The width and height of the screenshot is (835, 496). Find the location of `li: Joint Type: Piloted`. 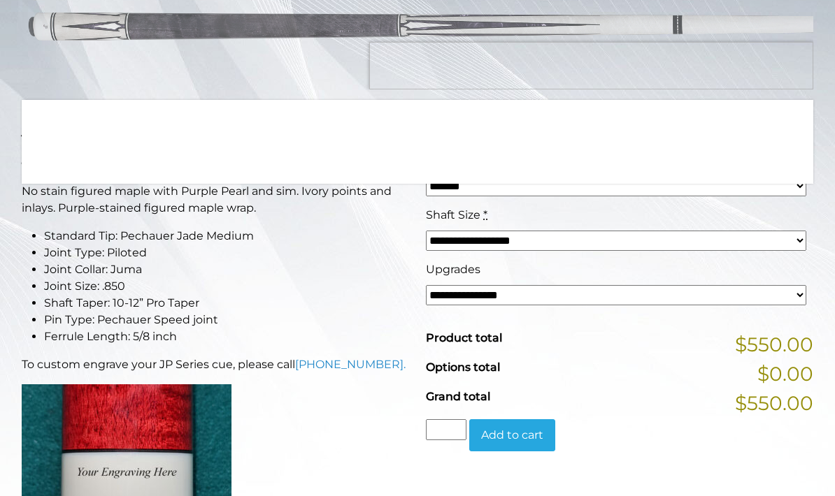

li: Joint Type: Piloted is located at coordinates (226, 253).